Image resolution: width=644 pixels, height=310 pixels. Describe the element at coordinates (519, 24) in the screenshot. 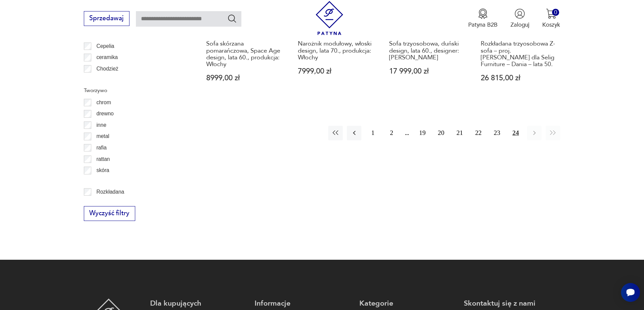

I see `p: Zaloguj` at that location.